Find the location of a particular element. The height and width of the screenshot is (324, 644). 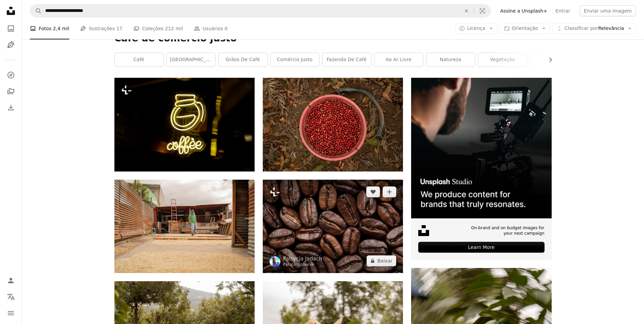

a: Um balde cheio de bagas vermelhas sentadas no chão is located at coordinates (332, 125).